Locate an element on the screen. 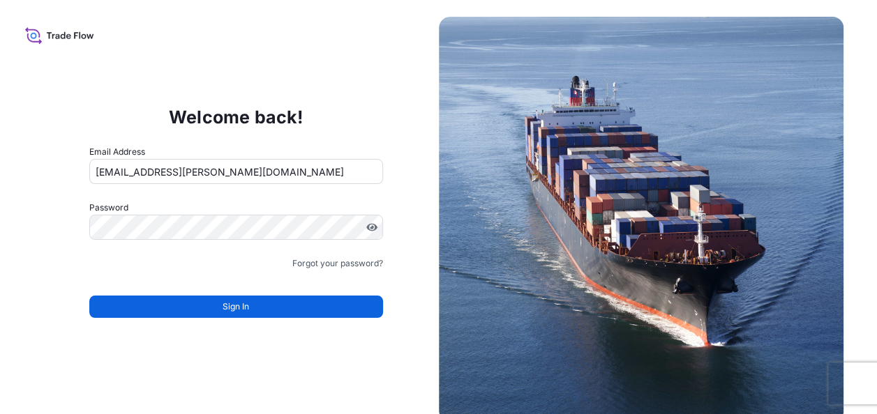 Image resolution: width=877 pixels, height=414 pixels. label: Password is located at coordinates (236, 208).